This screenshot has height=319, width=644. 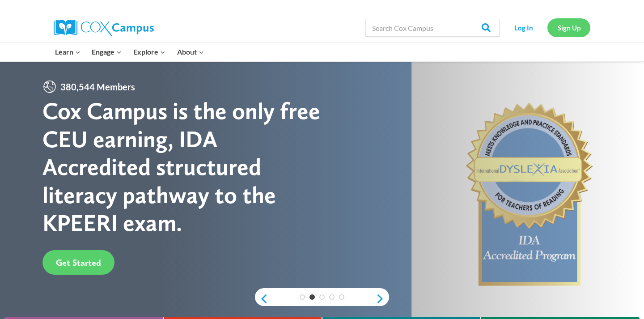 What do you see at coordinates (342, 297) in the screenshot?
I see `a: 5` at bounding box center [342, 297].